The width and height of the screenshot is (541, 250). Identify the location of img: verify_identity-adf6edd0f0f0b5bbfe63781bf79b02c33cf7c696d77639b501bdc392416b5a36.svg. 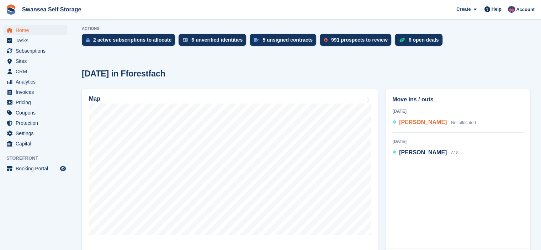
(185, 40).